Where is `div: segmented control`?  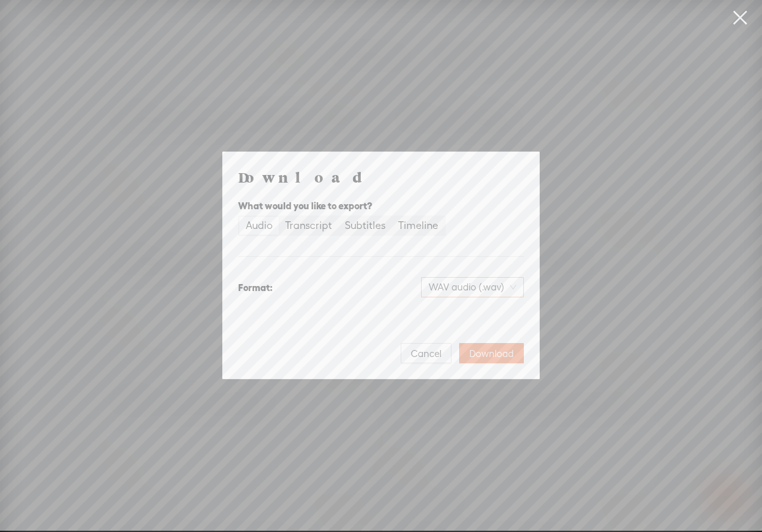 div: segmented control is located at coordinates (342, 226).